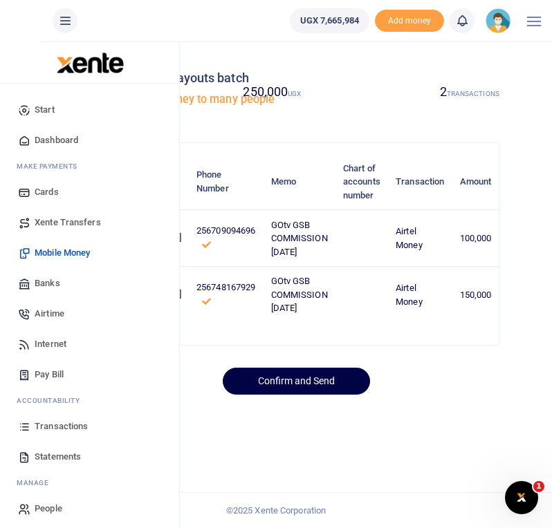 The height and width of the screenshot is (528, 552). Describe the element at coordinates (475, 294) in the screenshot. I see `td: 150,000` at that location.